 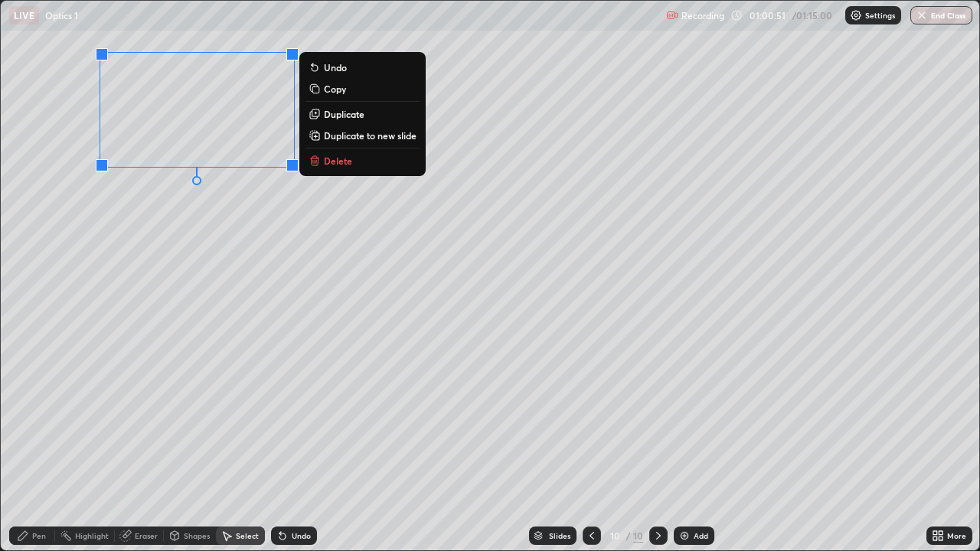 I want to click on p: Duplicate to new slide, so click(x=369, y=135).